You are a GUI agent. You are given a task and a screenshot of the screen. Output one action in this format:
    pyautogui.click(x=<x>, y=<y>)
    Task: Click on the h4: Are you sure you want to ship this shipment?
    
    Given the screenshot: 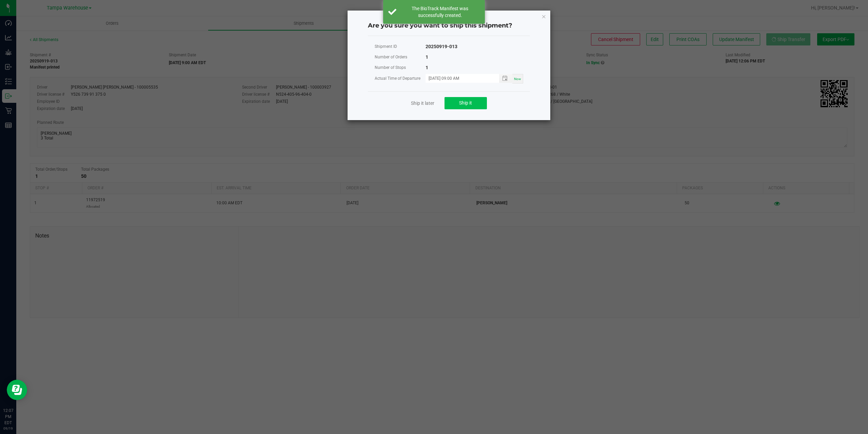 What is the action you would take?
    pyautogui.click(x=449, y=26)
    